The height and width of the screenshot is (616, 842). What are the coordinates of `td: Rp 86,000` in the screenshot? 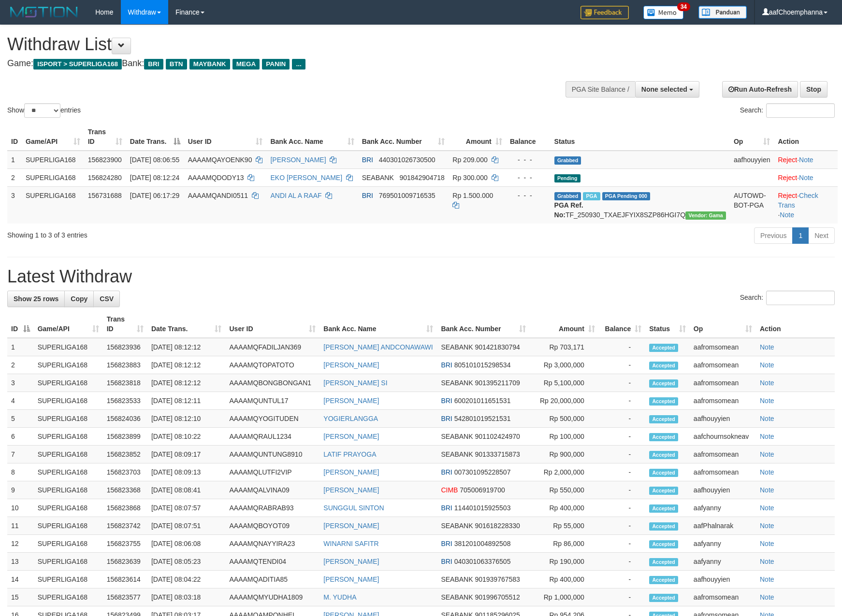 It's located at (564, 544).